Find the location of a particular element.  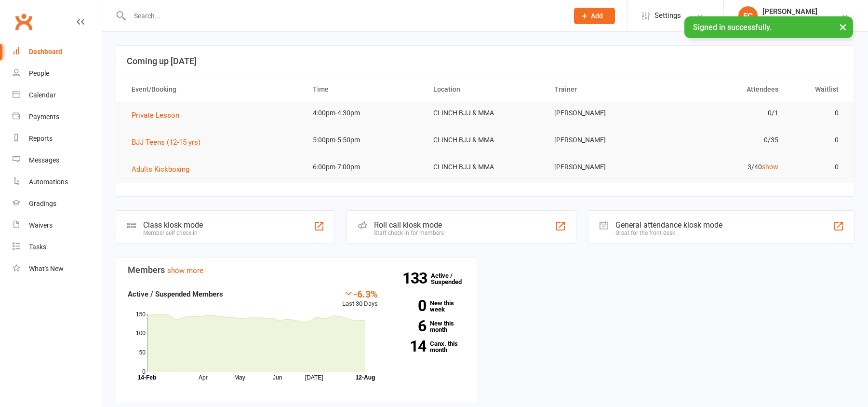

a: Calendar is located at coordinates (57, 95).